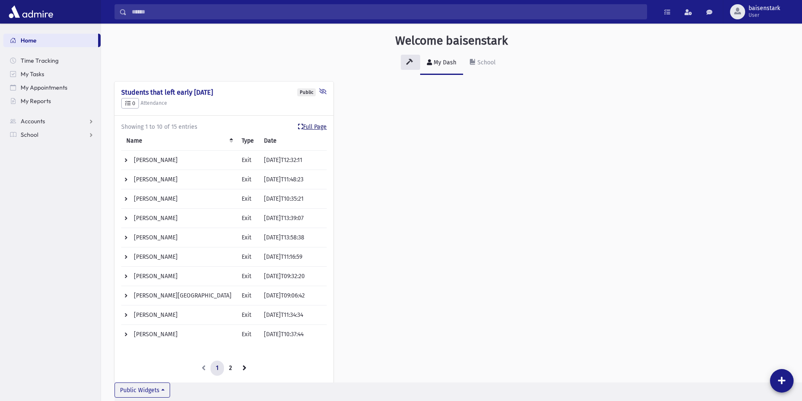 The width and height of the screenshot is (802, 401). I want to click on span: User, so click(764, 15).